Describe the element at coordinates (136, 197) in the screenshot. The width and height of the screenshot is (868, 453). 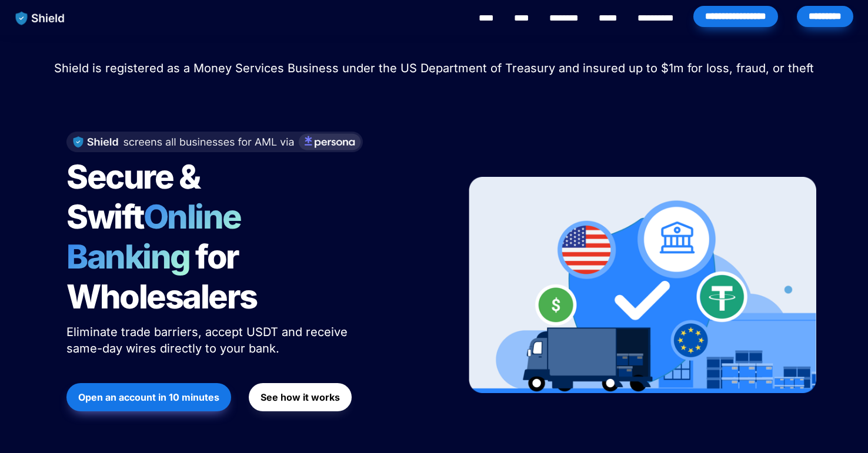
I see `span: Secure & Swift` at that location.